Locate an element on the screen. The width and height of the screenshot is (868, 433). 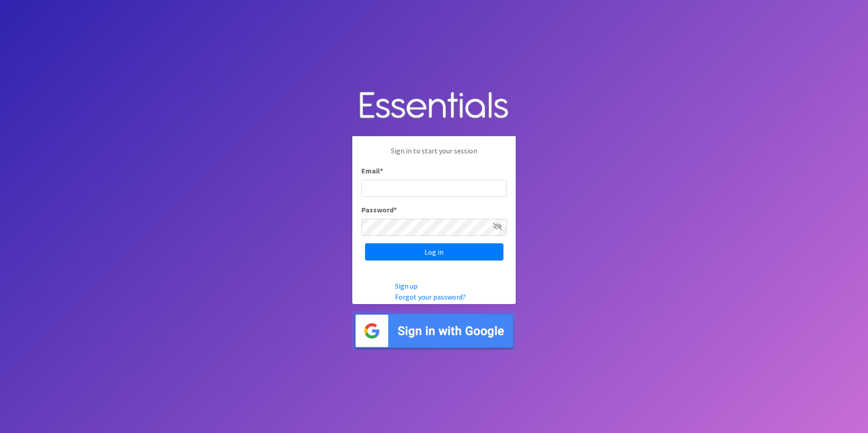
label: Email is located at coordinates (372, 171).